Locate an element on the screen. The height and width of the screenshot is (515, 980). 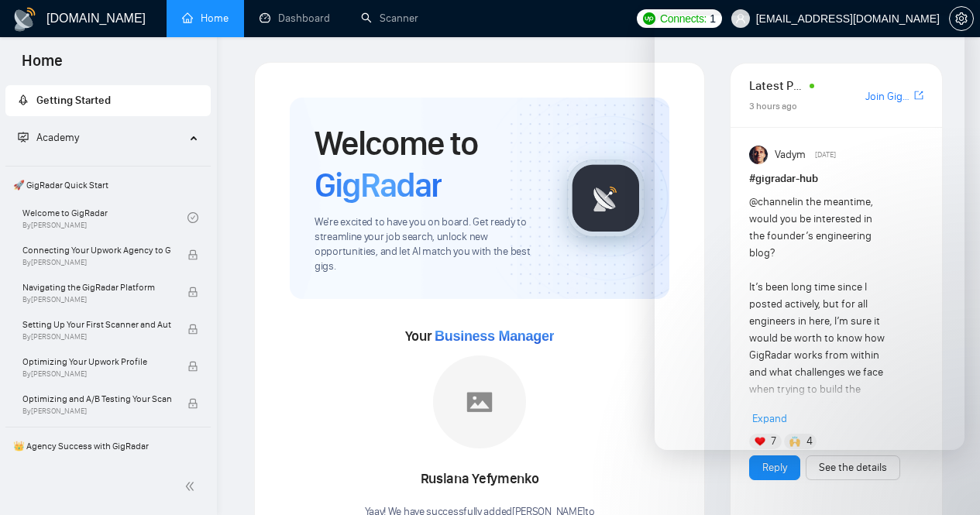
span: Setting Up Your First Scanner and Auto-Bidder is located at coordinates (97, 325).